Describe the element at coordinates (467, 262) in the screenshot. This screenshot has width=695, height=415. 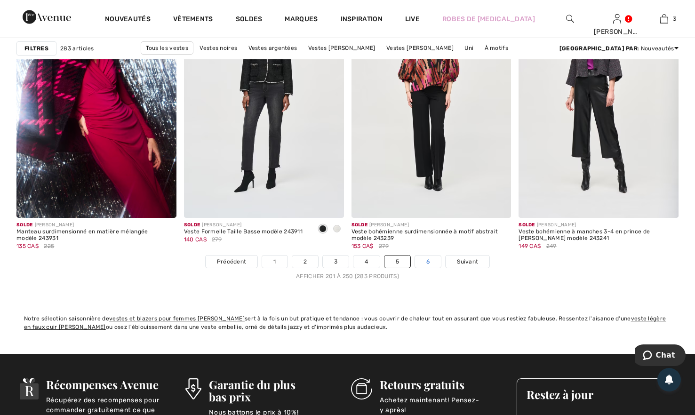
I see `span: Suivant` at that location.